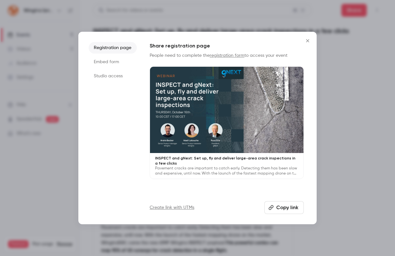 The width and height of the screenshot is (395, 256). Describe the element at coordinates (284, 208) in the screenshot. I see `button: Copy link` at that location.